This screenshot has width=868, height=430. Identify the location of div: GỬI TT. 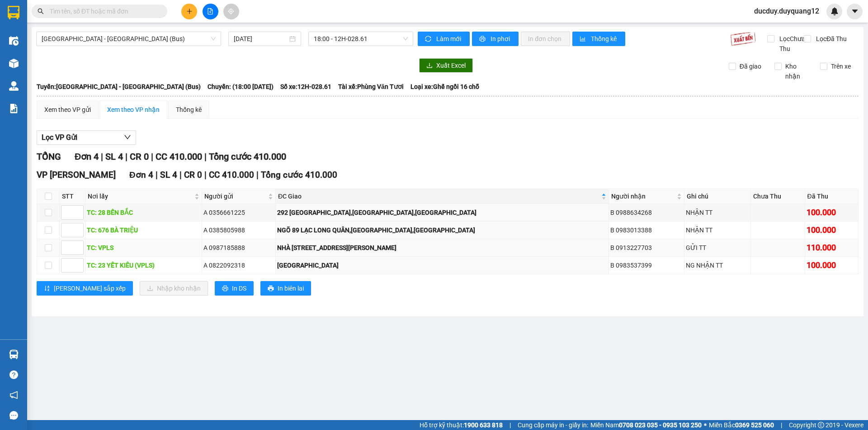
(717, 248).